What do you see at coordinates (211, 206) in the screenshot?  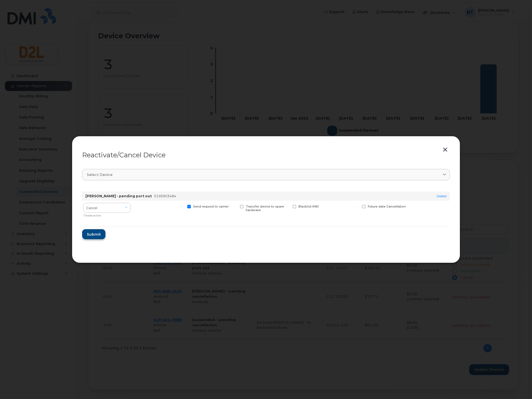 I see `span: Send request to carrier` at bounding box center [211, 206].